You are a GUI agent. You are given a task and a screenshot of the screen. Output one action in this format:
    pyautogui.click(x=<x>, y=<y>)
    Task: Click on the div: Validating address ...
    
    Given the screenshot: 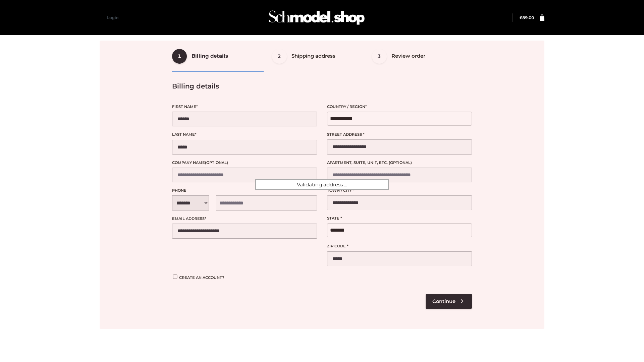 What is the action you would take?
    pyautogui.click(x=322, y=185)
    